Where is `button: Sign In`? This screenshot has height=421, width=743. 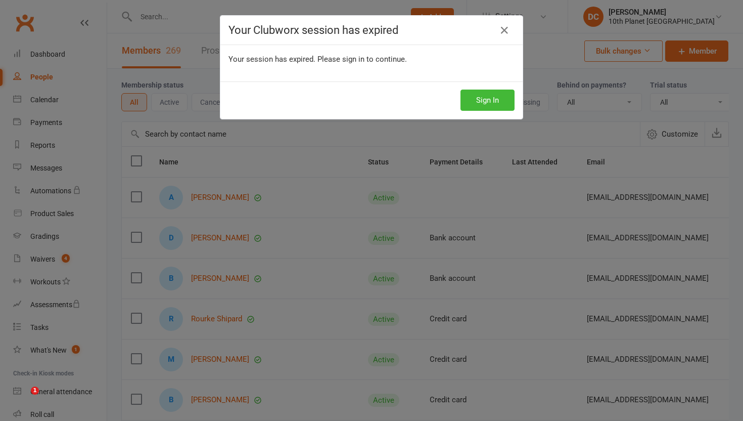 button: Sign In is located at coordinates (487, 100).